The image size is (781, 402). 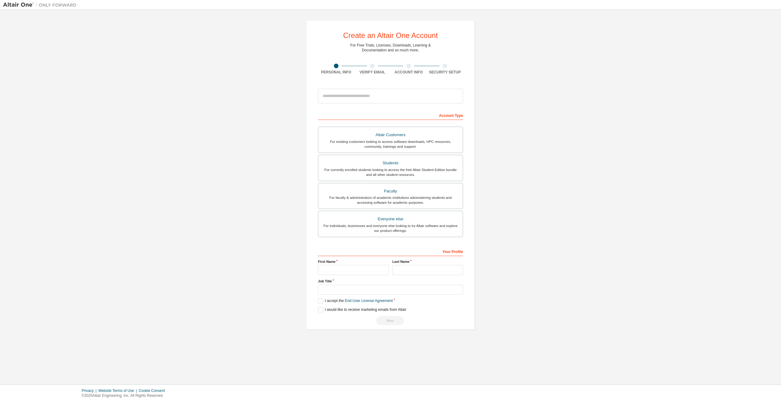 I want to click on a: End-User License Agreement, so click(x=369, y=301).